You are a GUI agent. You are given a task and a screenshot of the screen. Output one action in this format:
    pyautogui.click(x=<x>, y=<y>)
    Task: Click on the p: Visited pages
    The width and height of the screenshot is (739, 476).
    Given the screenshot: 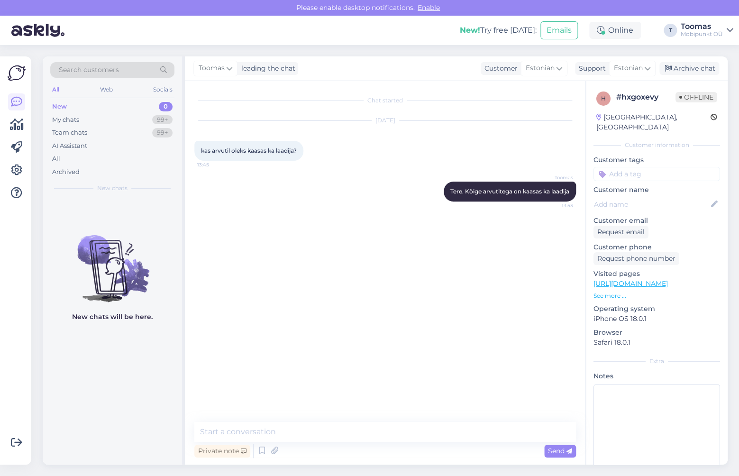 What is the action you would take?
    pyautogui.click(x=657, y=274)
    